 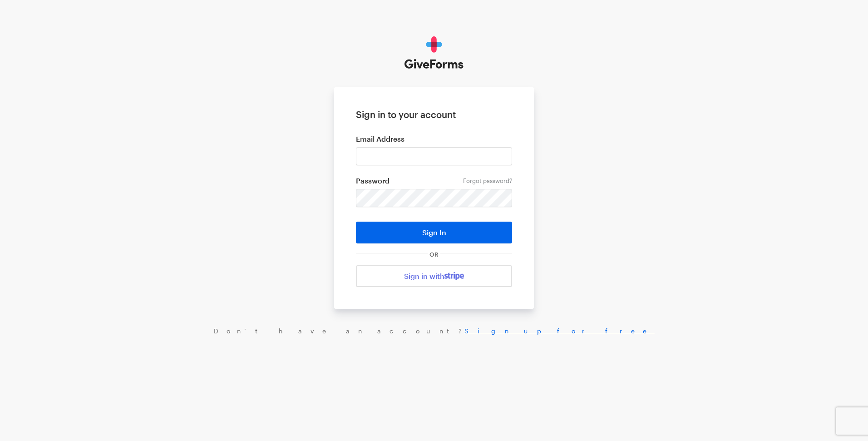 What do you see at coordinates (434, 232) in the screenshot?
I see `button: Sign In` at bounding box center [434, 232].